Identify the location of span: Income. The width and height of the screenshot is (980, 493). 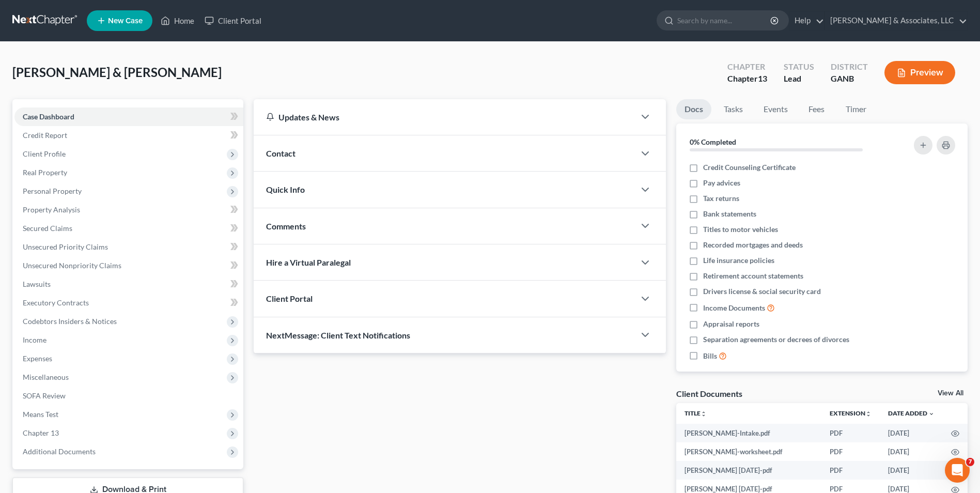
(35, 340).